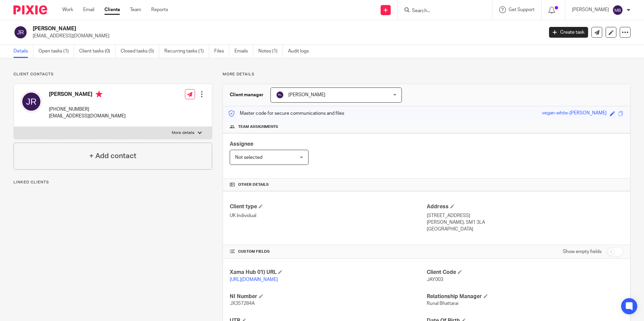  Describe the element at coordinates (521, 10) in the screenshot. I see `span: Get Support` at that location.